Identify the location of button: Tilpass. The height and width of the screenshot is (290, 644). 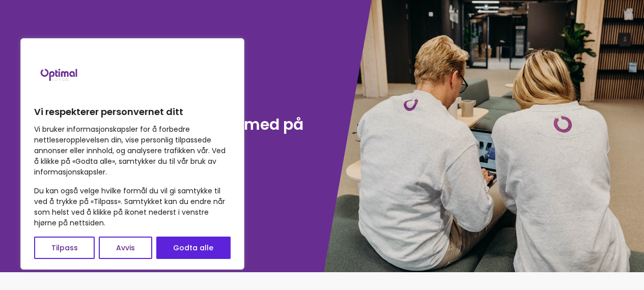
(64, 247).